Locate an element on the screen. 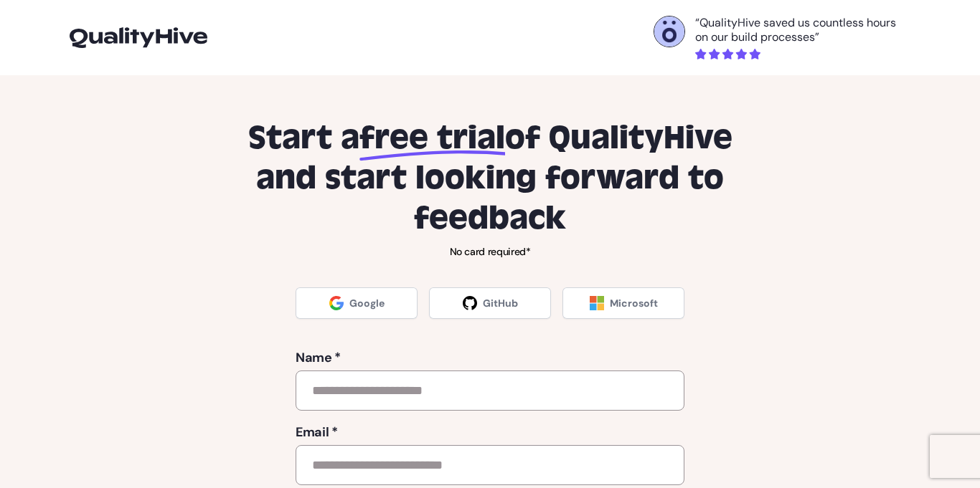 This screenshot has height=488, width=980. span: GitHub is located at coordinates (500, 303).